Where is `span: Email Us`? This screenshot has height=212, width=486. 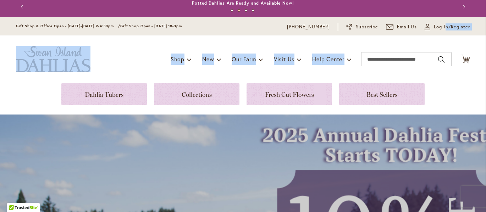
span: Email Us is located at coordinates (407, 27).